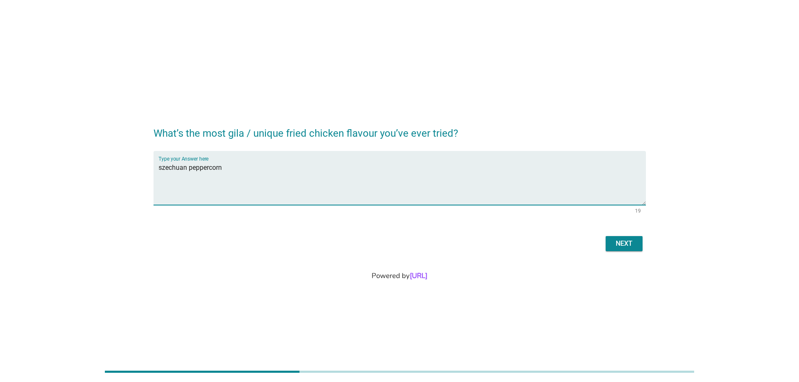 The width and height of the screenshot is (799, 382). Describe the element at coordinates (638, 211) in the screenshot. I see `div: 19` at that location.